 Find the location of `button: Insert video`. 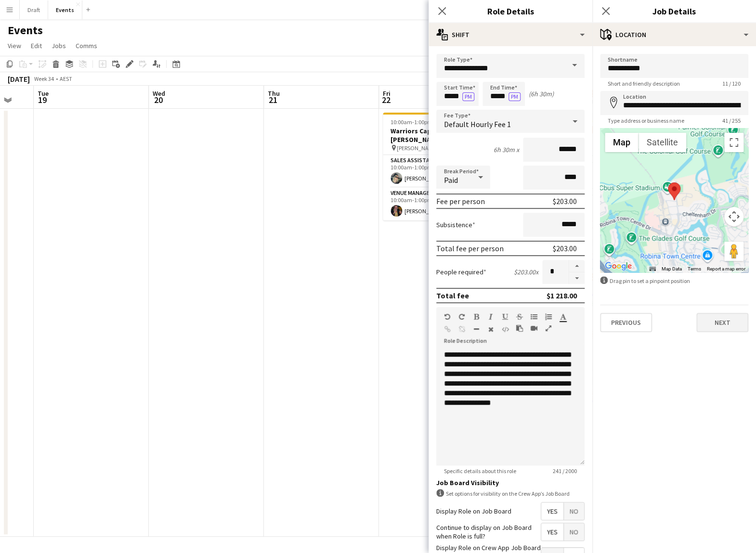

button: Insert video is located at coordinates (534, 328).